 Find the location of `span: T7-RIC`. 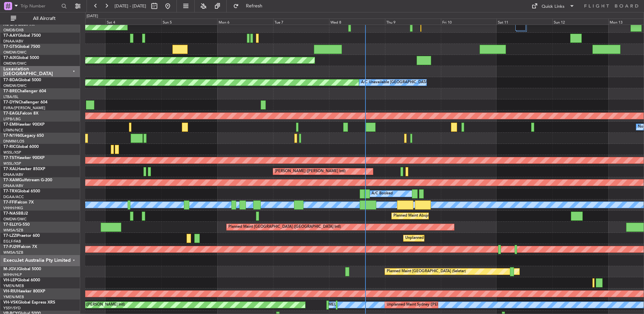

span: T7-RIC is located at coordinates (9, 147).